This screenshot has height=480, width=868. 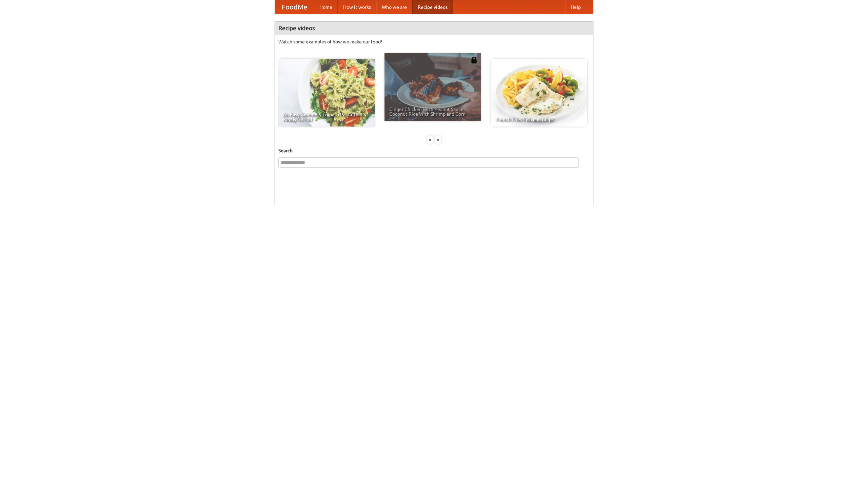 What do you see at coordinates (432, 7) in the screenshot?
I see `a: Recipe videos` at bounding box center [432, 7].